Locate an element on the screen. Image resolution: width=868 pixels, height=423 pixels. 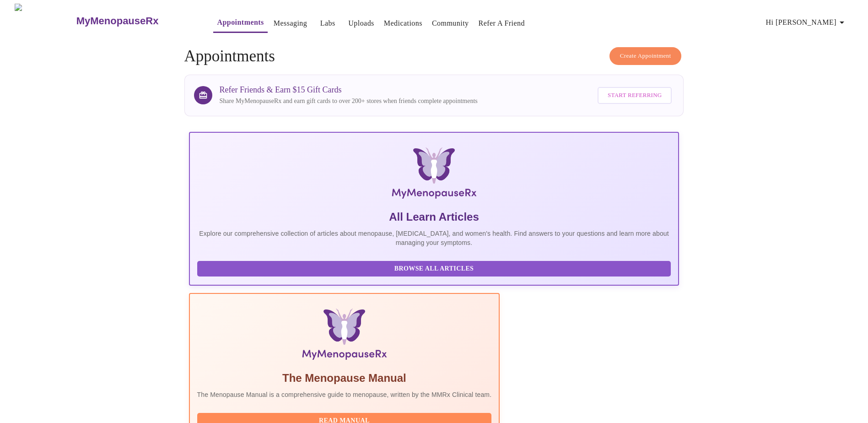
a: Messaging is located at coordinates (290, 24).